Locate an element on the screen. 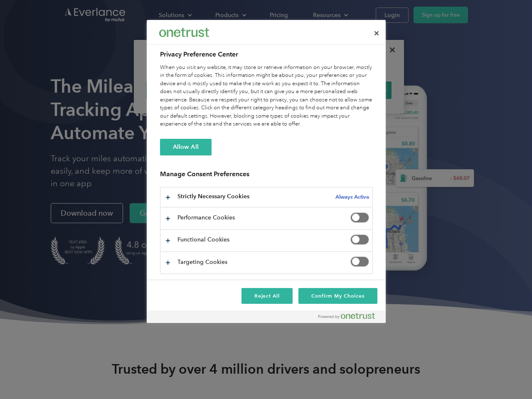 This screenshot has width=532, height=399. img: Powered by OneTrust Opens in a new Tab is located at coordinates (347, 316).